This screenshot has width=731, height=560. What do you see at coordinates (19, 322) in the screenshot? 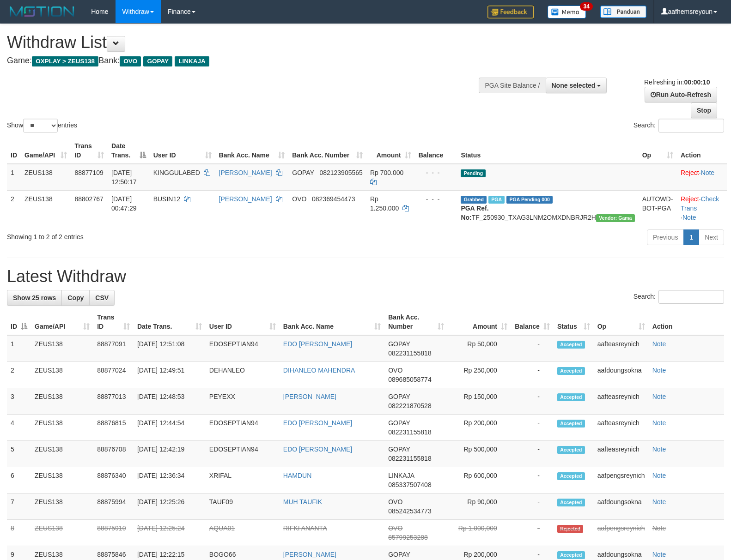
I see `th: ID: activate to sort column descending` at bounding box center [19, 322].